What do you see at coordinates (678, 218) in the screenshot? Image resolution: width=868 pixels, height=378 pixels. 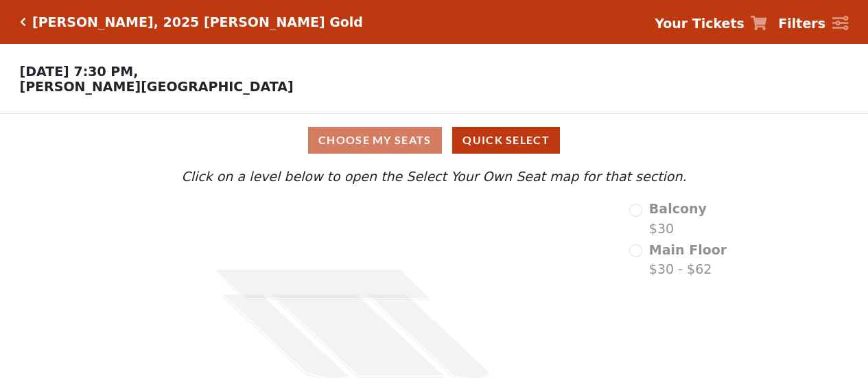 I see `label: $30` at bounding box center [678, 218].